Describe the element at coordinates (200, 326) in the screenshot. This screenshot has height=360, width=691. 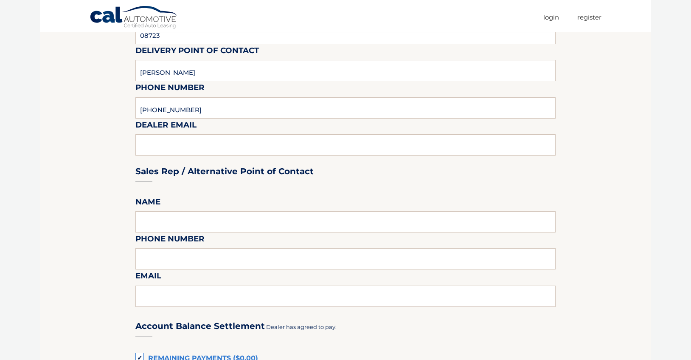
I see `h3: Account Balance Settlement` at that location.